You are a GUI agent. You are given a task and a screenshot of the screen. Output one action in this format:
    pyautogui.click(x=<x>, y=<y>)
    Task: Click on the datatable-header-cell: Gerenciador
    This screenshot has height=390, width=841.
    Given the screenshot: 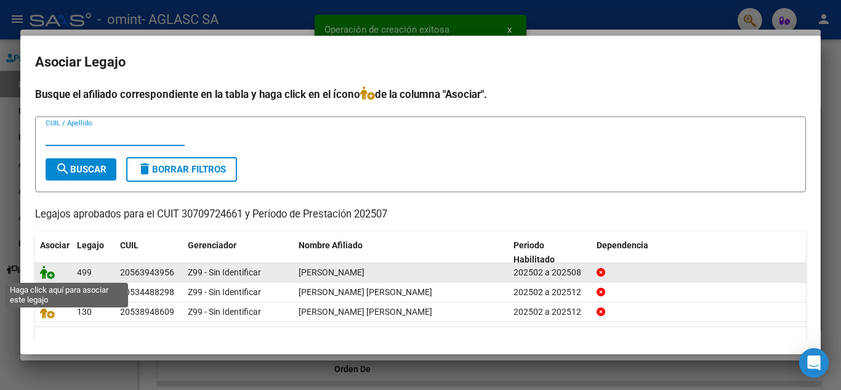 What is the action you would take?
    pyautogui.click(x=238, y=252)
    